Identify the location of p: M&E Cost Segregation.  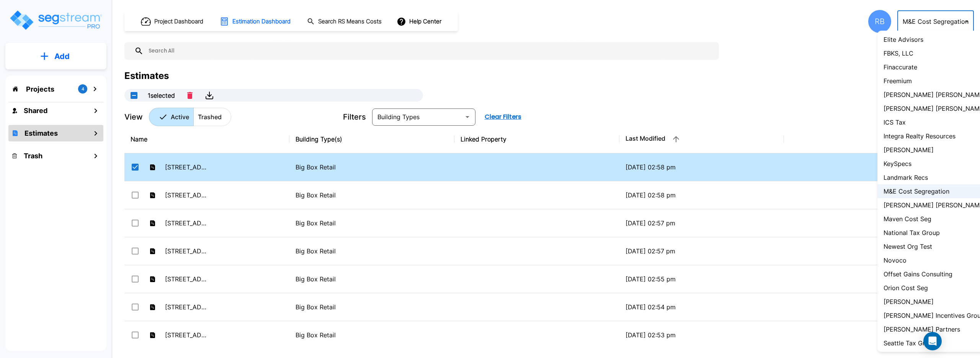
(916, 191).